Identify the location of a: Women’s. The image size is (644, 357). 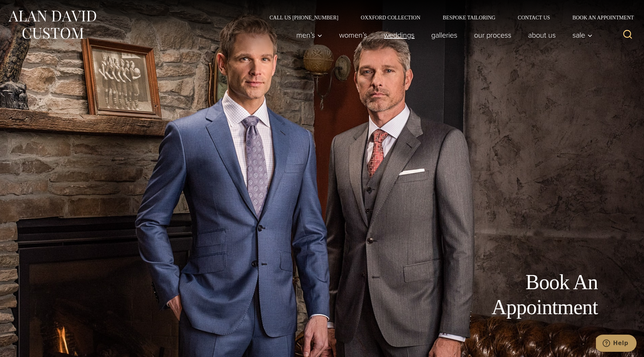
(353, 35).